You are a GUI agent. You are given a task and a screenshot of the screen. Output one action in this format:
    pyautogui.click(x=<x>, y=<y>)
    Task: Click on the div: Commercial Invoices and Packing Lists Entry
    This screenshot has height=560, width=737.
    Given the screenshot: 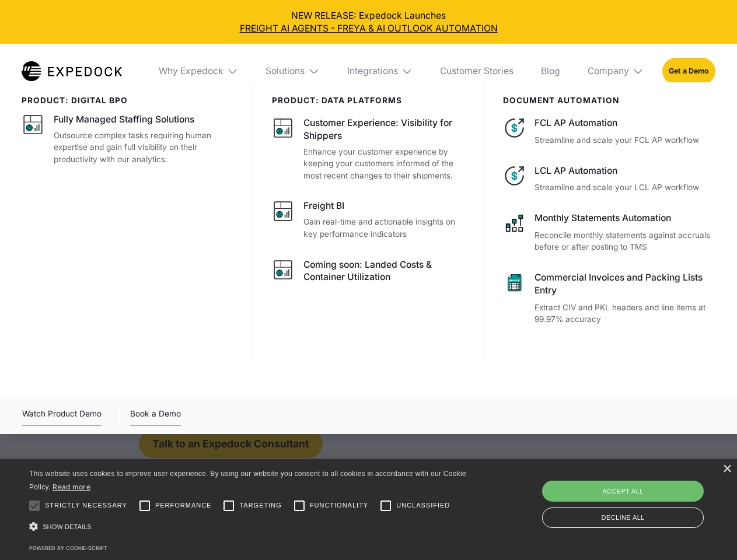 What is the action you would take?
    pyautogui.click(x=624, y=284)
    